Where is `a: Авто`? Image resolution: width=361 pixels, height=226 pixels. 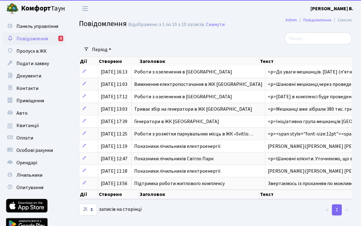 a: Авто is located at coordinates (34, 113).